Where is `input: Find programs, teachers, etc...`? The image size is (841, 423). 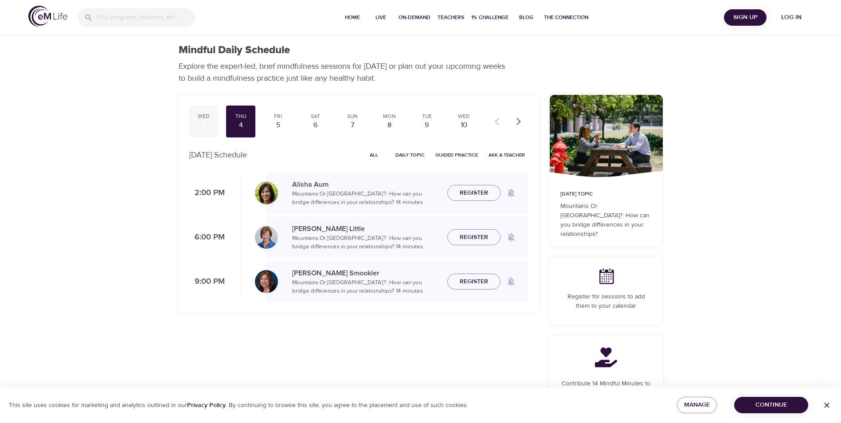 input: Find programs, teachers, etc... is located at coordinates (146, 17).